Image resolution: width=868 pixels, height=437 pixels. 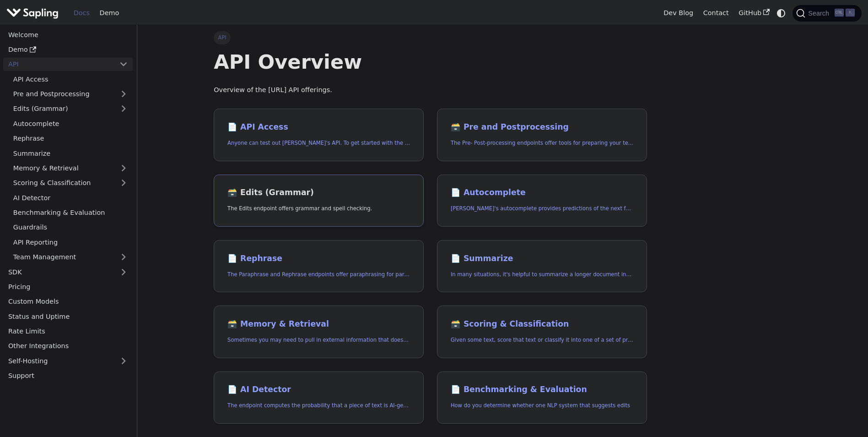 I want to click on a: Contact, so click(x=717, y=13).